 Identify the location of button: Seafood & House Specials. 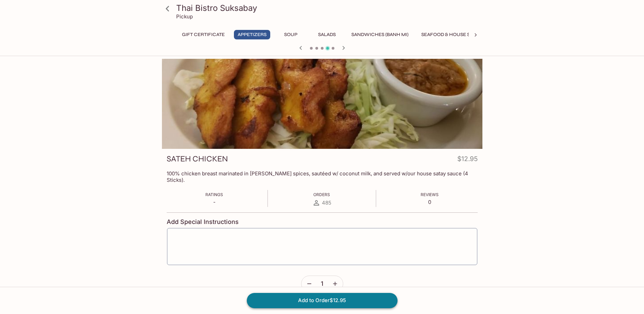
(455, 35).